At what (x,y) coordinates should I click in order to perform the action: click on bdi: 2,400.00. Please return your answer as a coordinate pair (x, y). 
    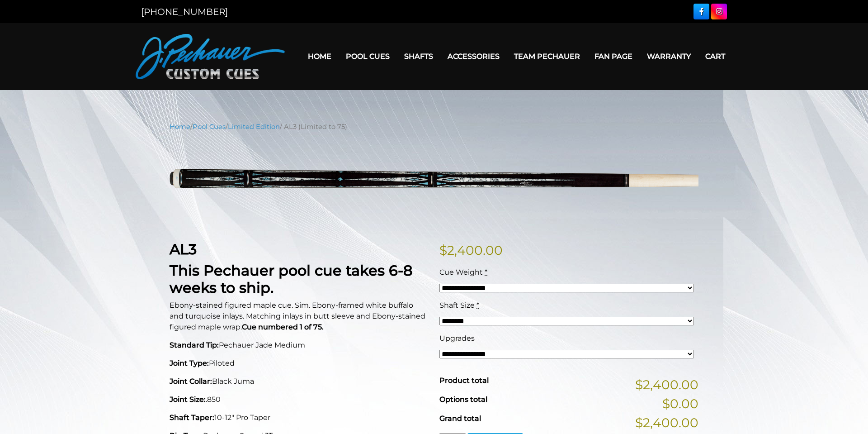
    Looking at the image, I should click on (471, 250).